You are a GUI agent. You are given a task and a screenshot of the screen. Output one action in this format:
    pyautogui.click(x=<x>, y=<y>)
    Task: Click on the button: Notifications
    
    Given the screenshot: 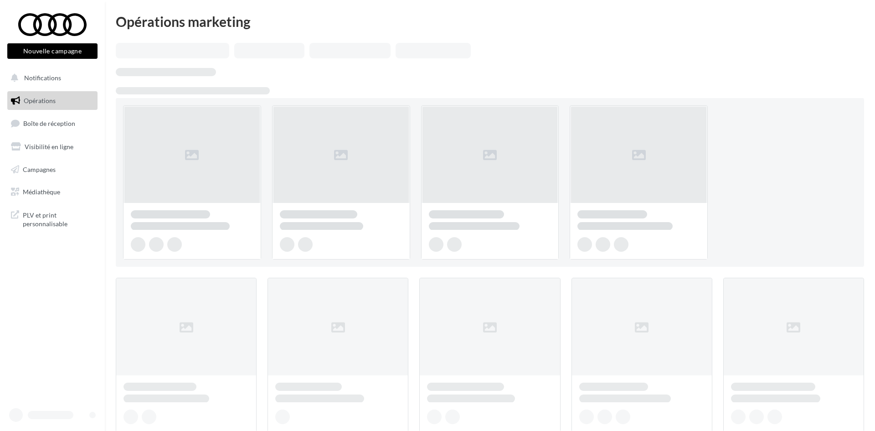 What is the action you would take?
    pyautogui.click(x=51, y=78)
    